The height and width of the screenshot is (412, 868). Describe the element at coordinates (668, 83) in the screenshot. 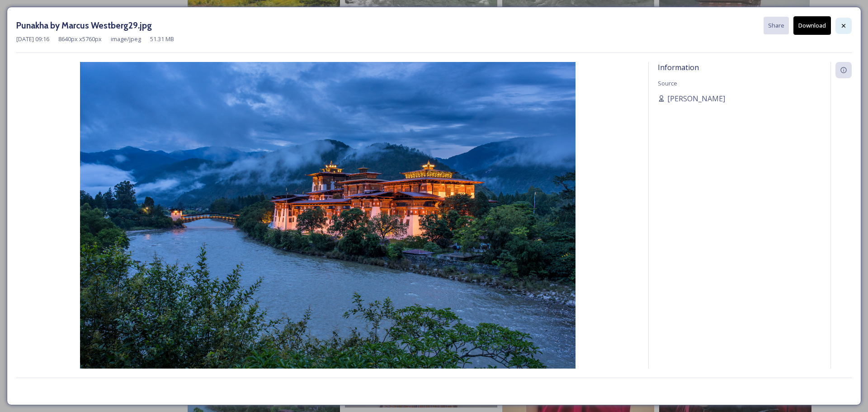

I see `span: Source` at that location.